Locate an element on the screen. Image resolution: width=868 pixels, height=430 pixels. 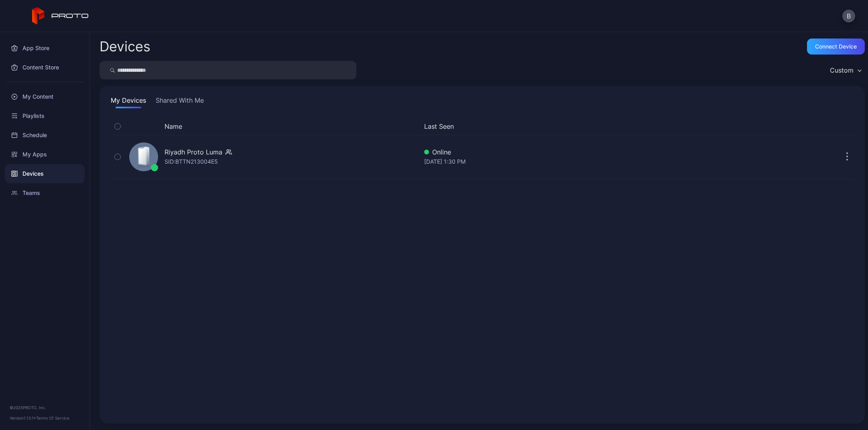
div: My Content is located at coordinates (44, 96).